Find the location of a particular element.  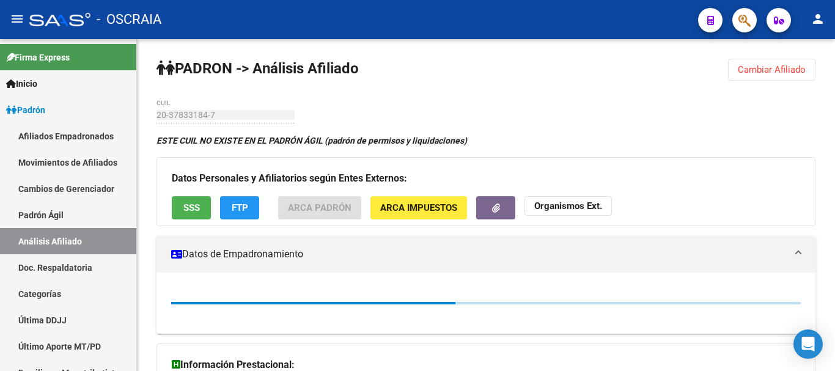

span: Firma Express is located at coordinates (38, 57).